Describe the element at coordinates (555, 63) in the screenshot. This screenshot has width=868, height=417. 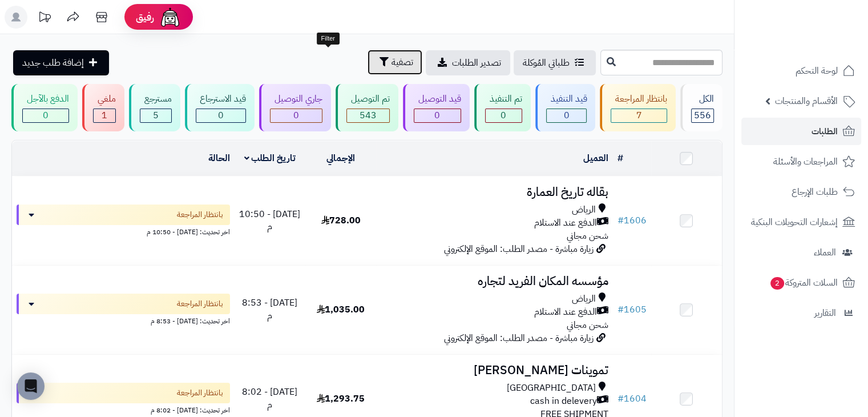
I see `a: طلباتي المُوكلة` at that location.